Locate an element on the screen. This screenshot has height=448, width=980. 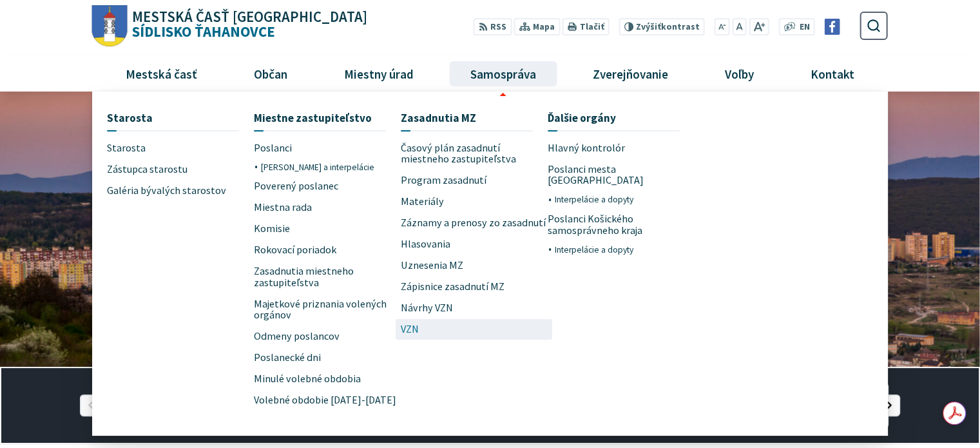
span: Samospráva is located at coordinates (502, 73).